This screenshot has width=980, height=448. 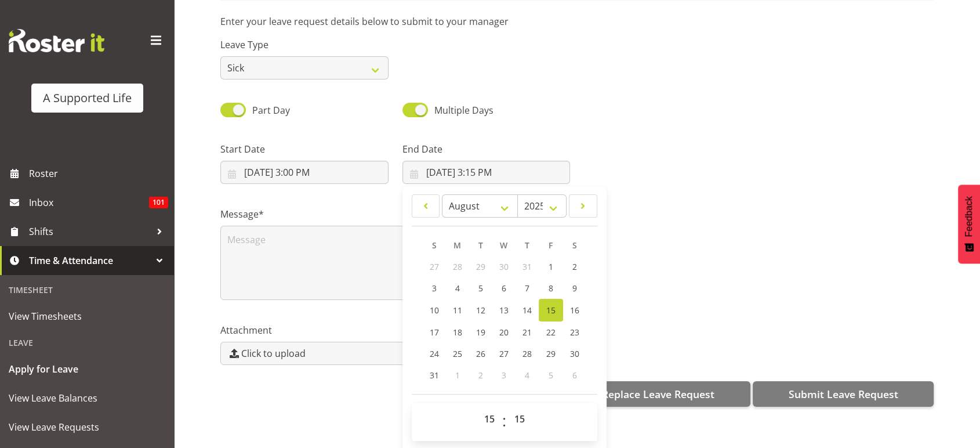 I want to click on div: A Supported Life, so click(x=87, y=98).